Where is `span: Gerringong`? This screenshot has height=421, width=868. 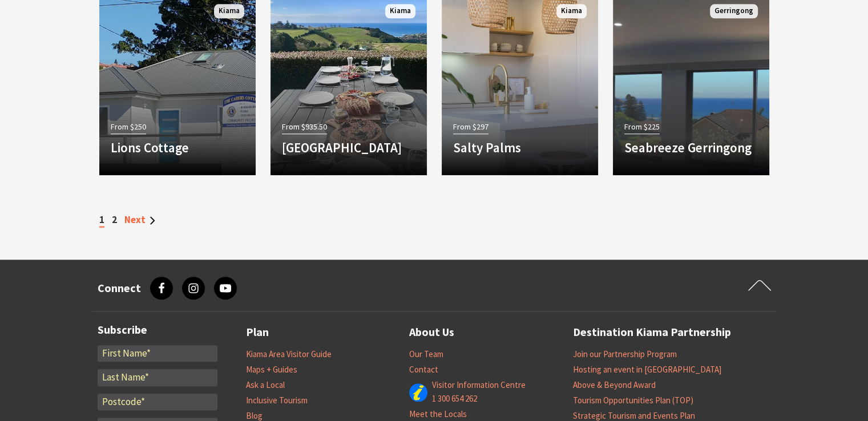 span: Gerringong is located at coordinates (734, 11).